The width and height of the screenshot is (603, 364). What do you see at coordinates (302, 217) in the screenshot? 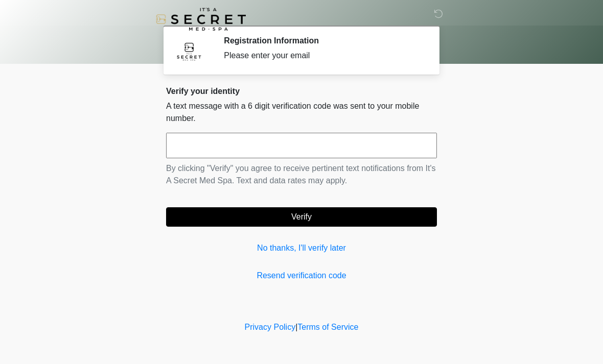
I see `button: Verify` at bounding box center [302, 217].